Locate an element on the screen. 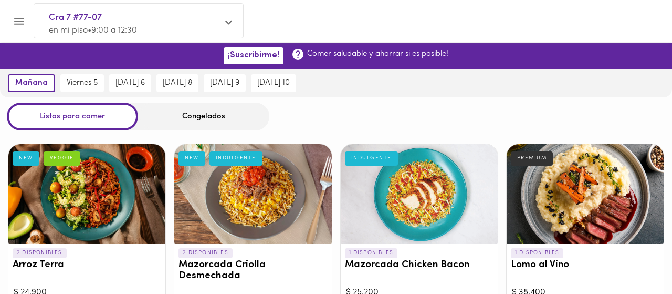 The height and width of the screenshot is (294, 672). span: Cra 7 #77-07 is located at coordinates (133, 18).